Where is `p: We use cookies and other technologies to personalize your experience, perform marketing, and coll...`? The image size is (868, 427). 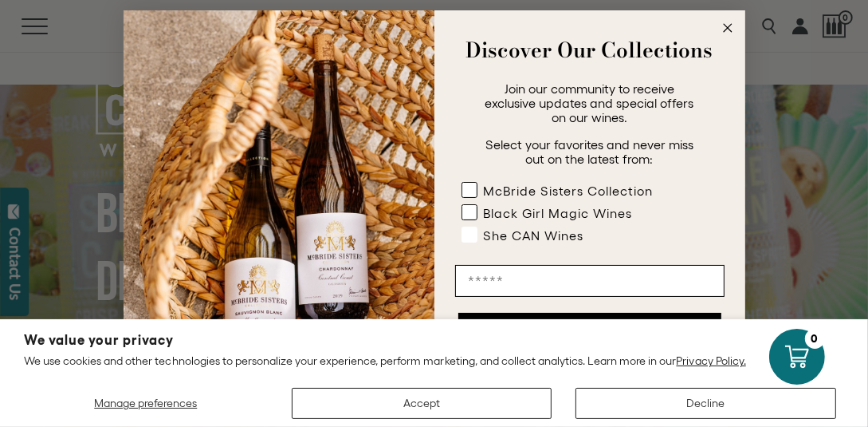
p: We use cookies and other technologies to personalize your experience, perform marketing, and coll... is located at coordinates (434, 361).